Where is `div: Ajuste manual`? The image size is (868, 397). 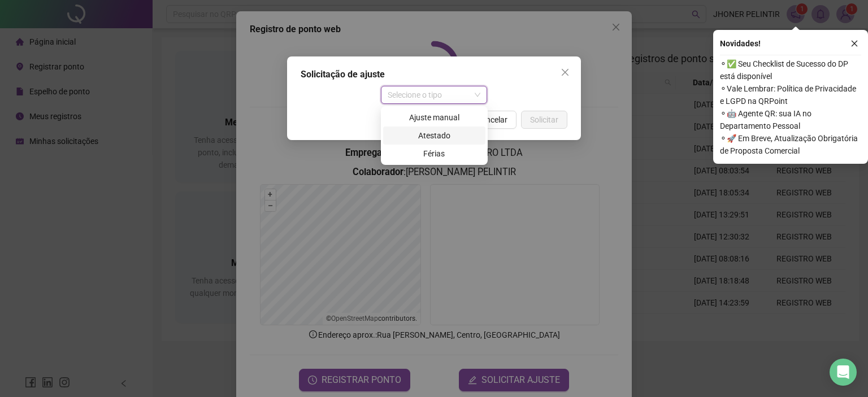
div: Ajuste manual is located at coordinates (434, 118).